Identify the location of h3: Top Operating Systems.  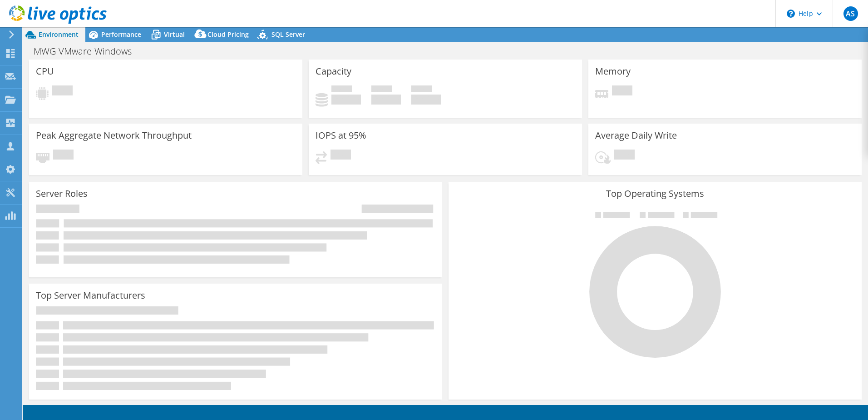
(655, 193).